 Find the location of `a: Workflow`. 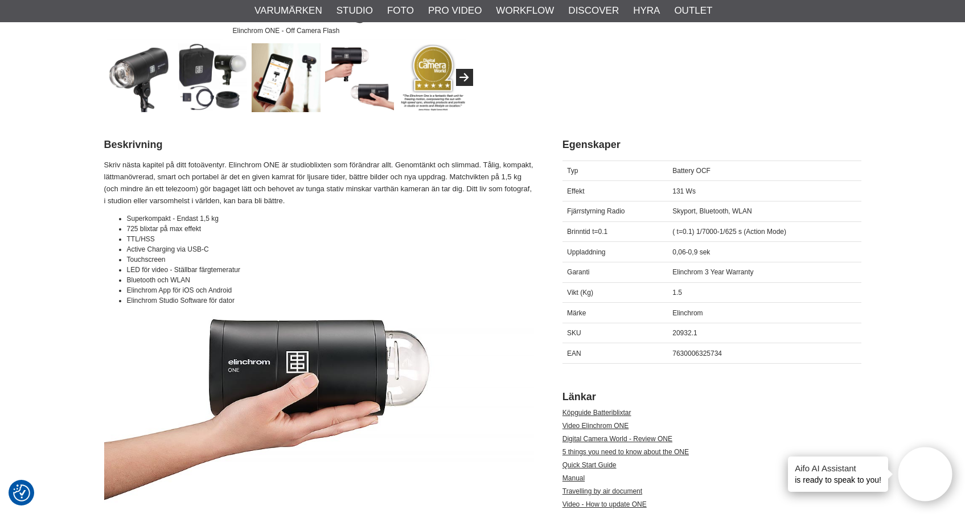

a: Workflow is located at coordinates (525, 11).